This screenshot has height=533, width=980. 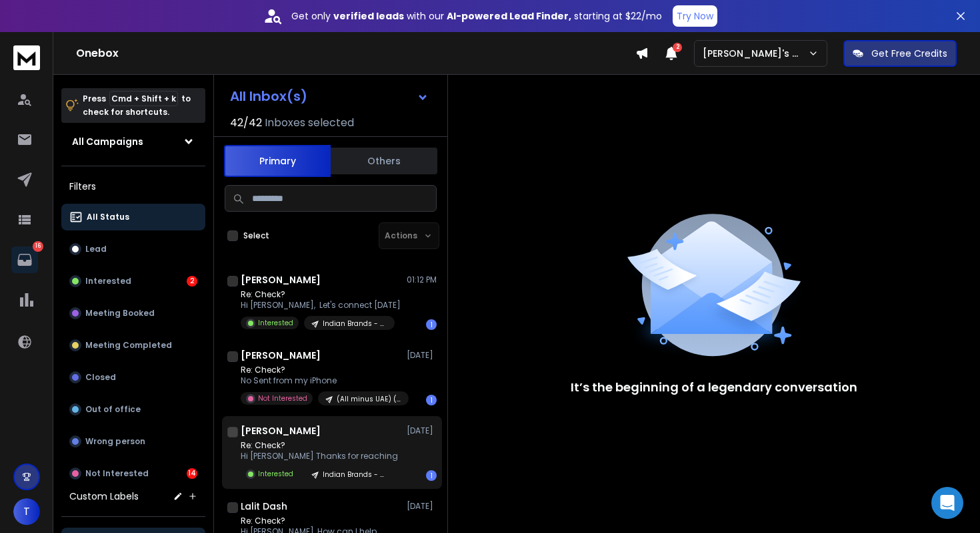 I want to click on button: Wrong person, so click(x=133, y=441).